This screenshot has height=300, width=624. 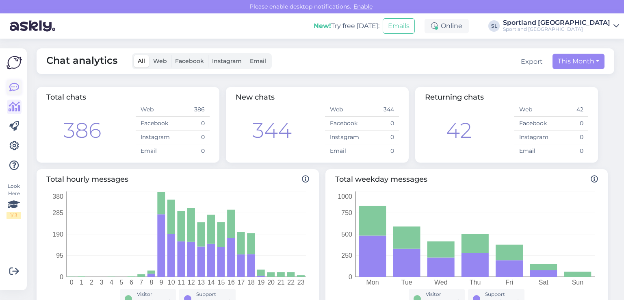 I want to click on tspan: Fri, so click(x=509, y=282).